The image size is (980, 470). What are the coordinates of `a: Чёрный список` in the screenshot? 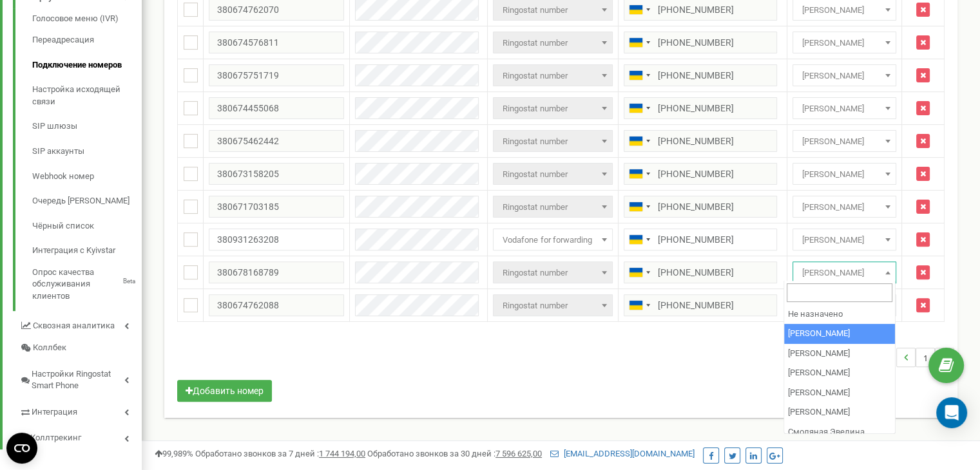 It's located at (87, 226).